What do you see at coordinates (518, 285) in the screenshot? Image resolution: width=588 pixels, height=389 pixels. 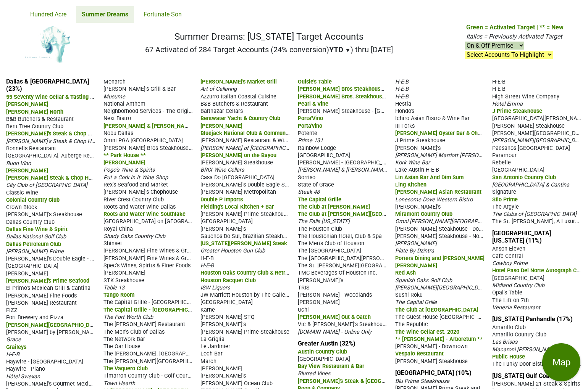 I see `span: Midland Country Club` at bounding box center [518, 285].